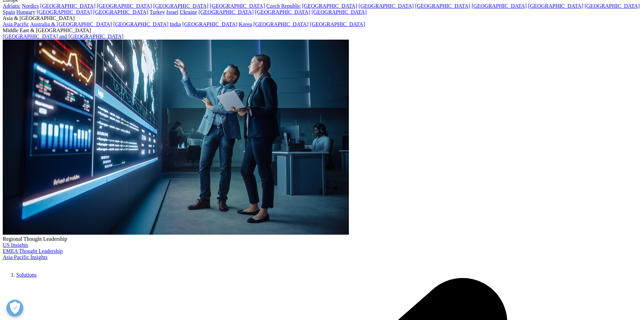 The image size is (644, 320). What do you see at coordinates (284, 6) in the screenshot?
I see `a: Czech Republic` at bounding box center [284, 6].